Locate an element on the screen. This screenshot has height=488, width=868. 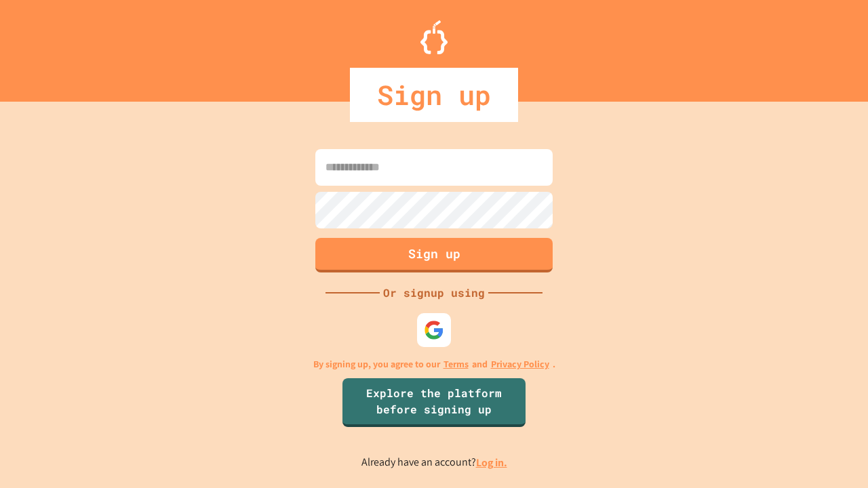
a: Privacy Policy is located at coordinates (521, 364).